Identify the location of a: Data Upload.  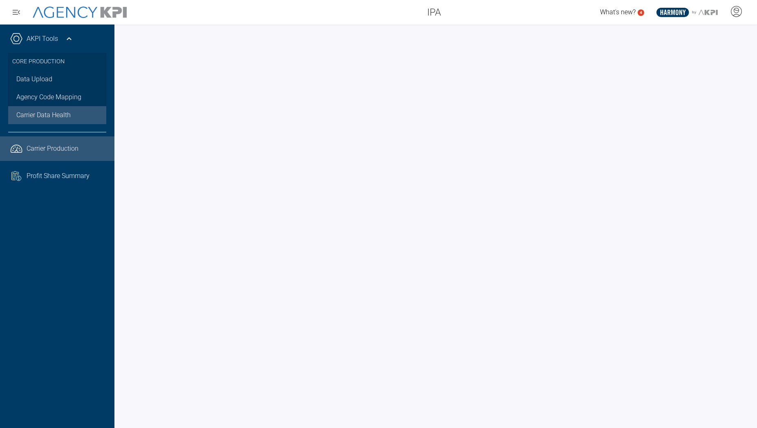
(57, 79).